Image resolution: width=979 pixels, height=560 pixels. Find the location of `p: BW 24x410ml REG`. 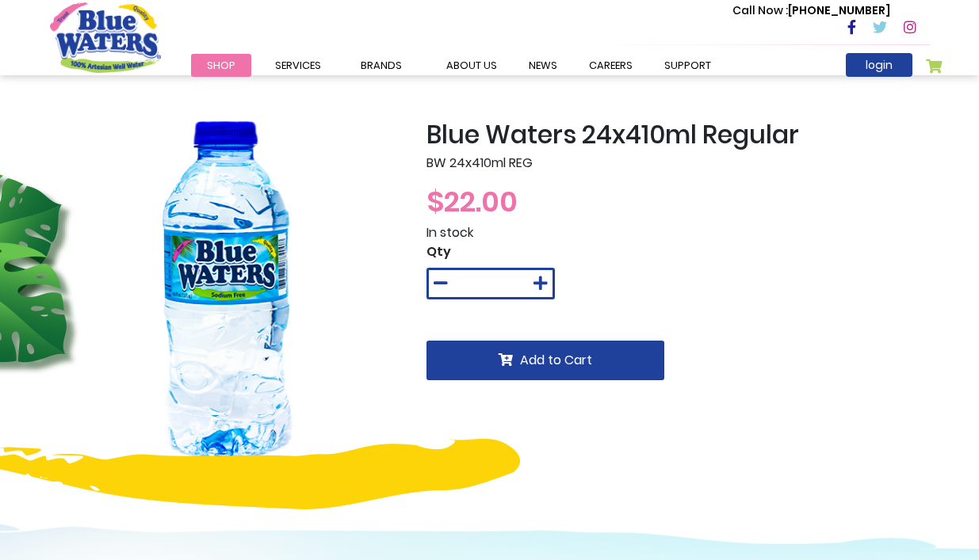

p: BW 24x410ml REG is located at coordinates (678, 163).